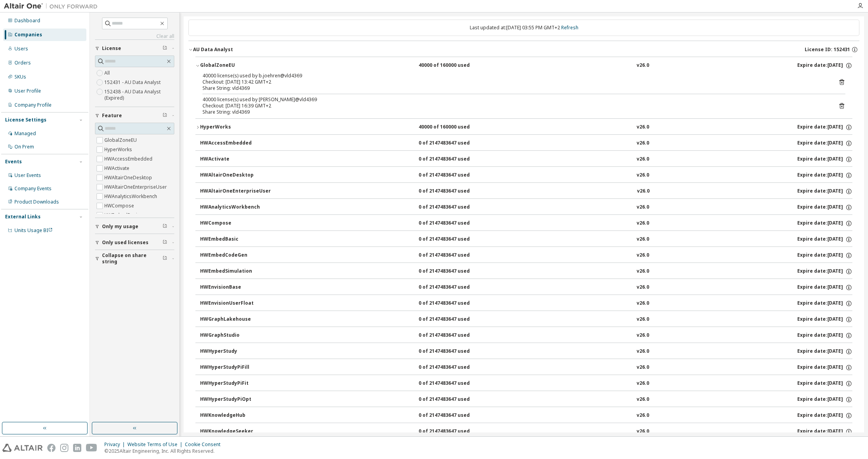 This screenshot has width=868, height=459. Describe the element at coordinates (235, 128) in the screenshot. I see `div: HyperWorks` at that location.